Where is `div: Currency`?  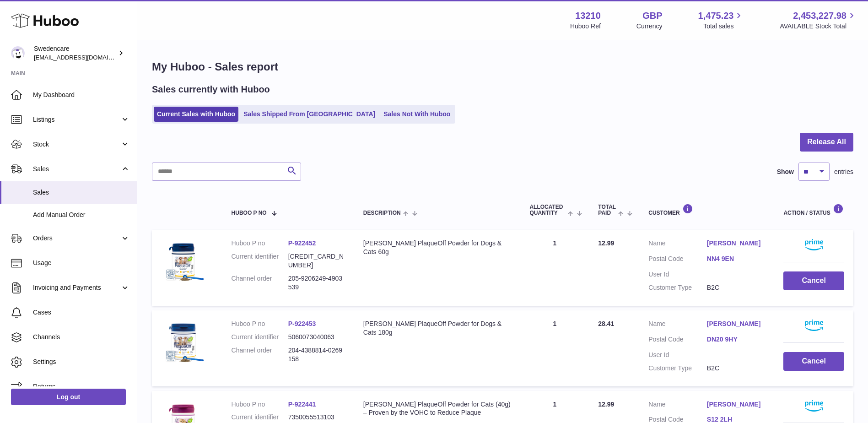
div: Currency is located at coordinates (650, 26).